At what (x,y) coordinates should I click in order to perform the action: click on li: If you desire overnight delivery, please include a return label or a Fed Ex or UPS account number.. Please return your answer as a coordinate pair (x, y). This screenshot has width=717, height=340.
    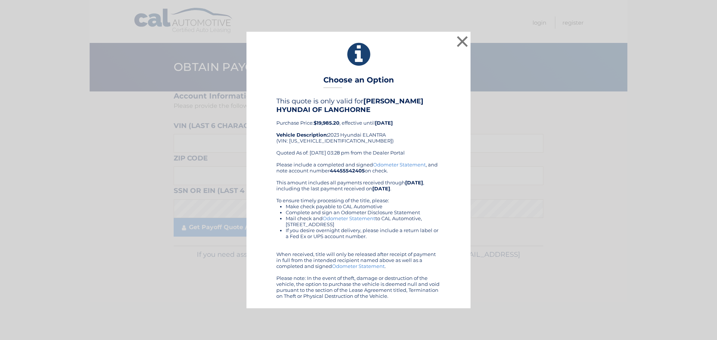
    Looking at the image, I should click on (363, 233).